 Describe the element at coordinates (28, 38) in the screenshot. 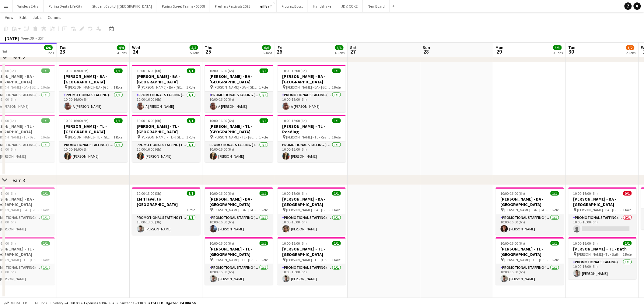

I see `span: Week 39` at that location.